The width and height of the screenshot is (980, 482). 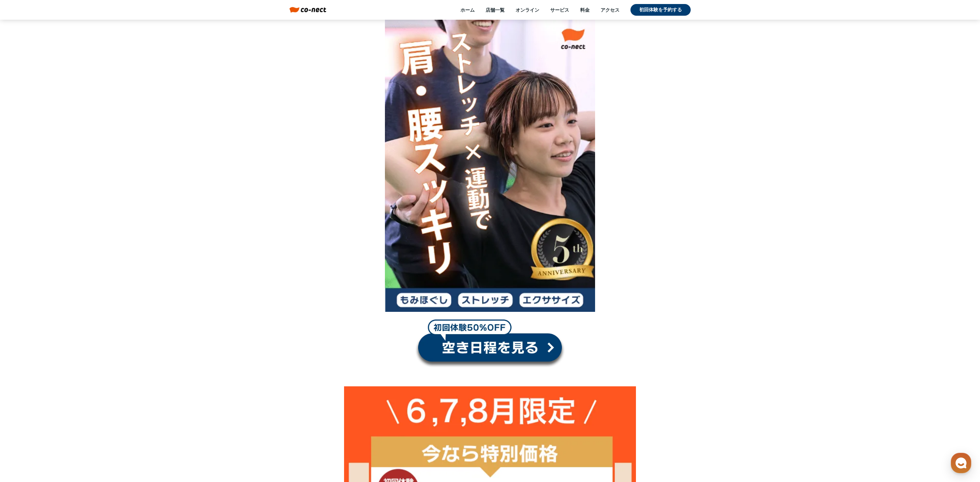 I want to click on a: オンライン, so click(x=527, y=10).